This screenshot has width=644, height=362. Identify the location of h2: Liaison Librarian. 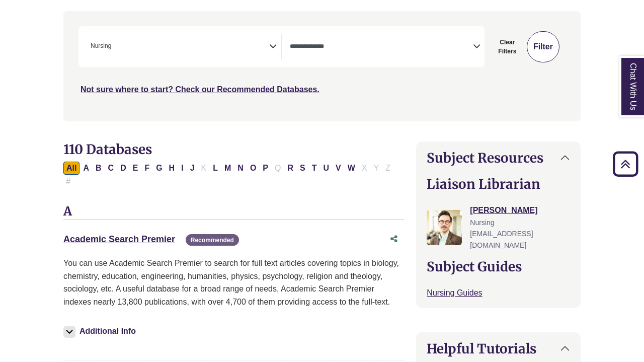
(498, 184).